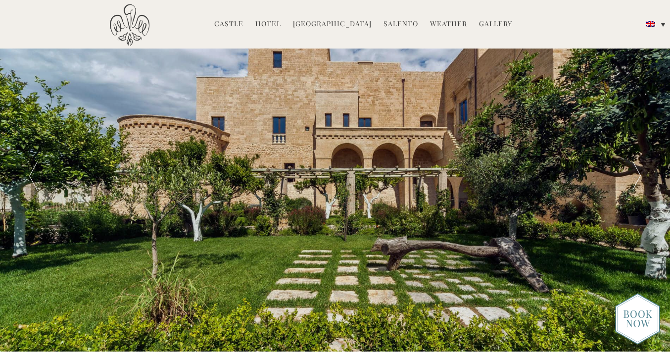 This screenshot has height=357, width=670. Describe the element at coordinates (401, 24) in the screenshot. I see `a: Salento` at that location.